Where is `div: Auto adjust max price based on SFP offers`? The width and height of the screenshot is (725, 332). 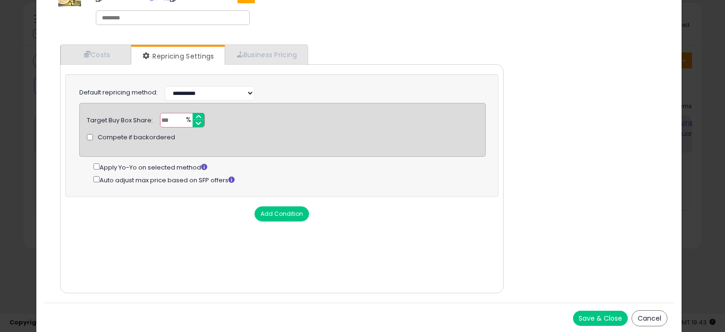
div: Auto adjust max price based on SFP offers is located at coordinates (289, 179).